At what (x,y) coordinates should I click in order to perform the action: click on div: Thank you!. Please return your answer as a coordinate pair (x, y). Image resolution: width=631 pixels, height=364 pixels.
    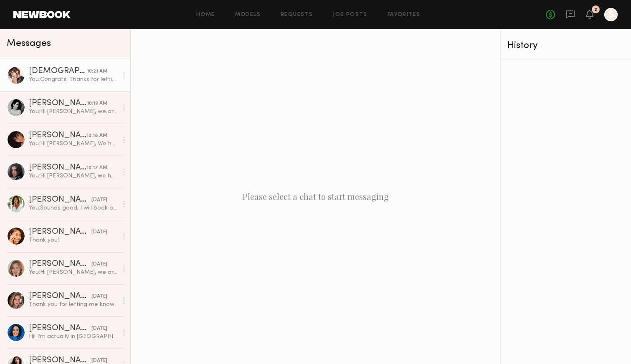
    Looking at the image, I should click on (73, 240).